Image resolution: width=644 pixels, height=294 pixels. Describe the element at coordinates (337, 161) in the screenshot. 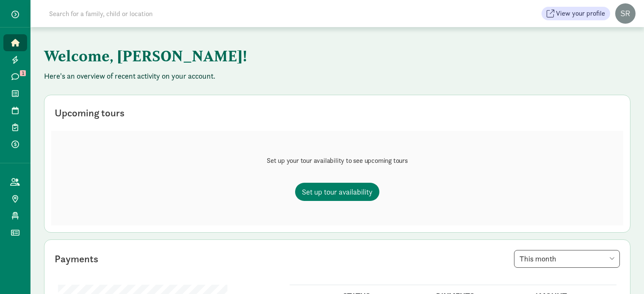

I see `p: Set up your tour availability to see upcoming tours` at that location.